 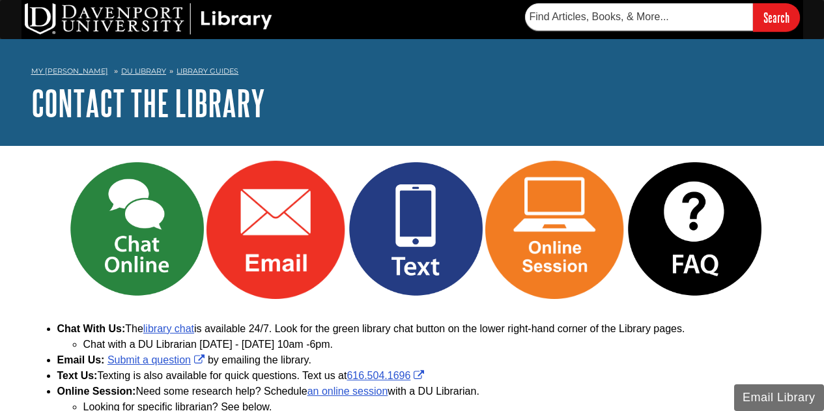 I want to click on strong: Online Session:, so click(x=96, y=391).